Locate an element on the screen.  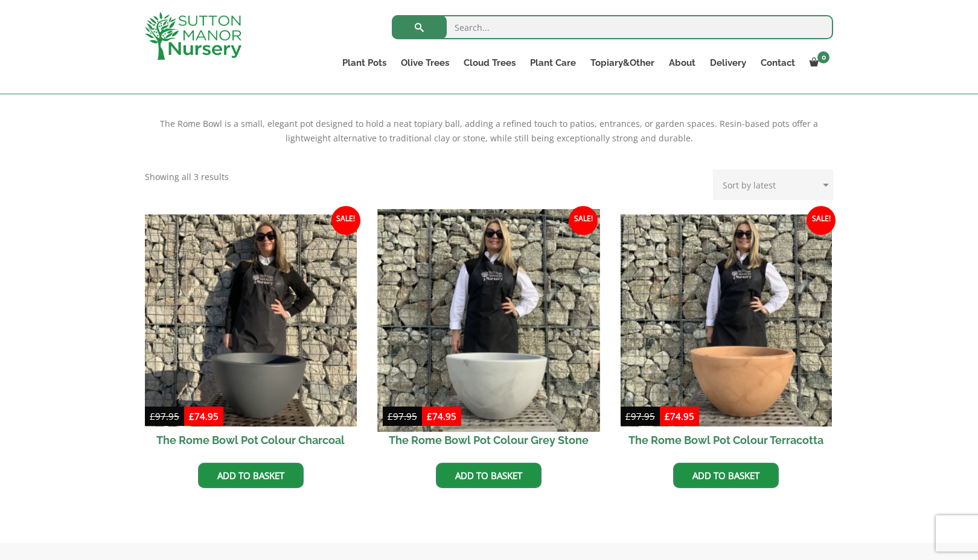
p: The Rome Bowl is a small, elegant pot designed to hold a neat topiary ball, adding a refined touc... is located at coordinates (489, 131).